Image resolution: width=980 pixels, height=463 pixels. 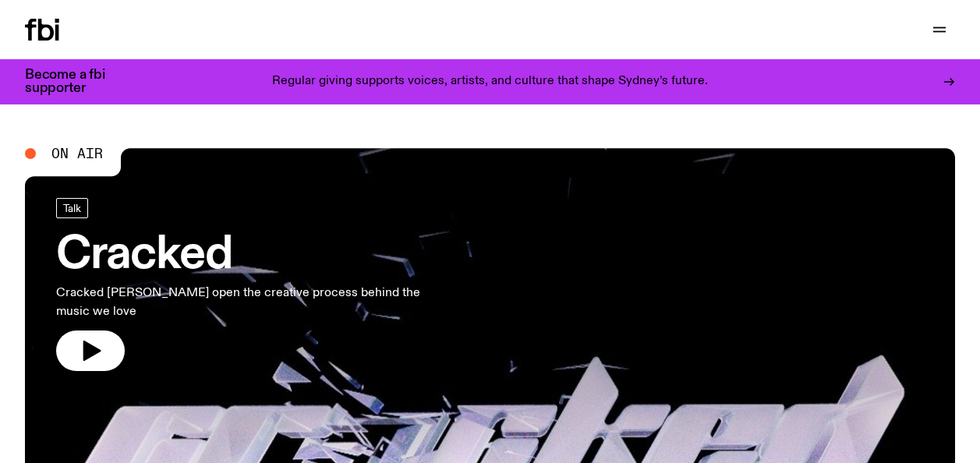 I want to click on span: On Air, so click(x=77, y=154).